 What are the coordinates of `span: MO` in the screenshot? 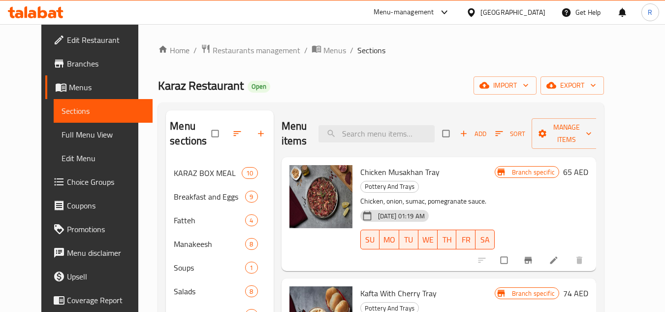 It's located at (389, 239).